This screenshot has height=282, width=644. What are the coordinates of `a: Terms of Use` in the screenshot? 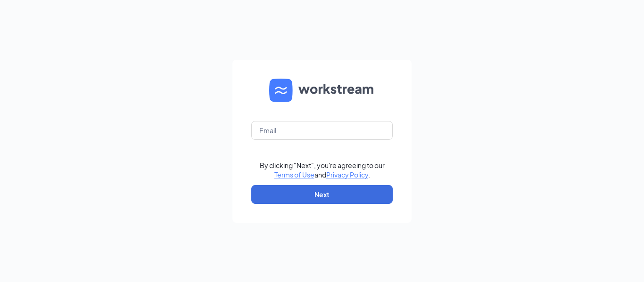 It's located at (294, 175).